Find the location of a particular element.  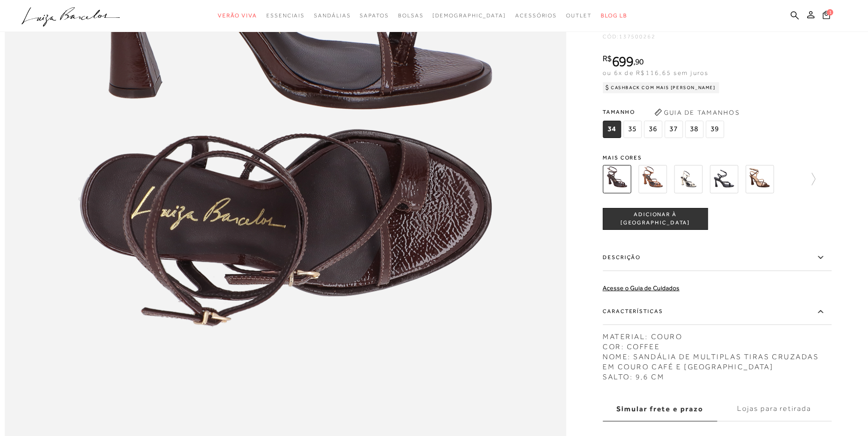

a: noSubCategoriesText is located at coordinates (469, 15).